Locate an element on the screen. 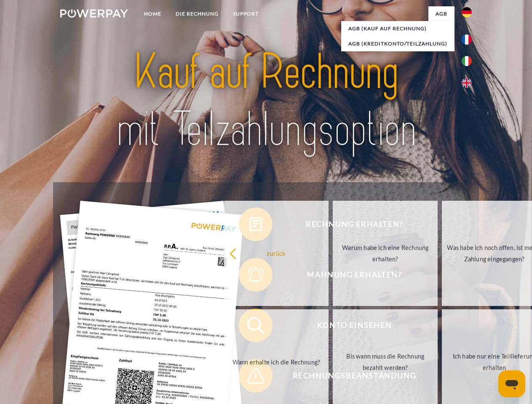 This screenshot has width=532, height=404. a: agb is located at coordinates (442, 14).